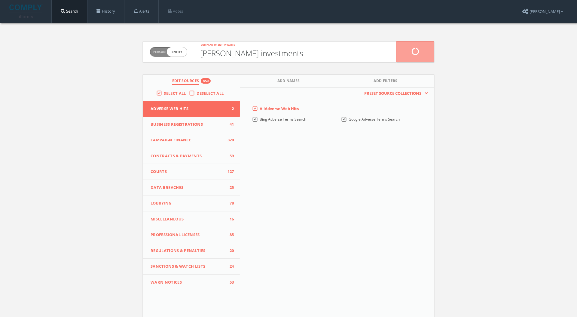 The height and width of the screenshot is (317, 577). What do you see at coordinates (191, 124) in the screenshot?
I see `button: Business Registrations41` at bounding box center [191, 124].